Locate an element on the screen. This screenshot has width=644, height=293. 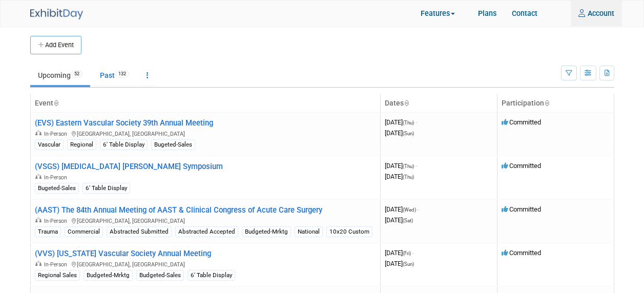
th: Dates is located at coordinates (439, 103).